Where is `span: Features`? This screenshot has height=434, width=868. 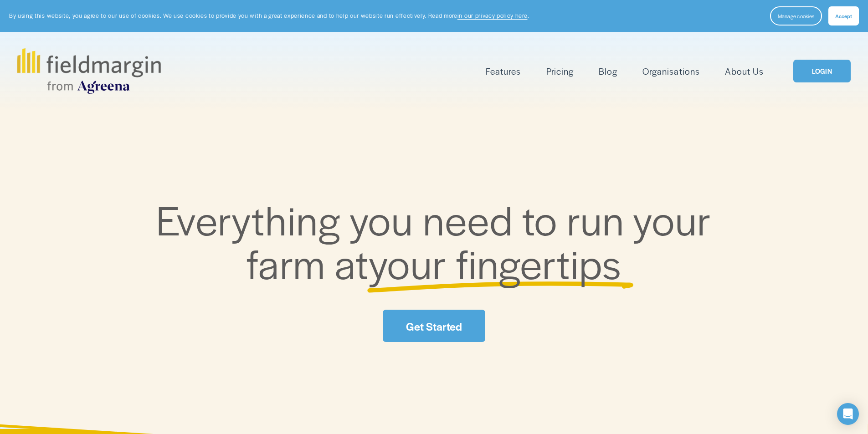
span: Features is located at coordinates (503, 71).